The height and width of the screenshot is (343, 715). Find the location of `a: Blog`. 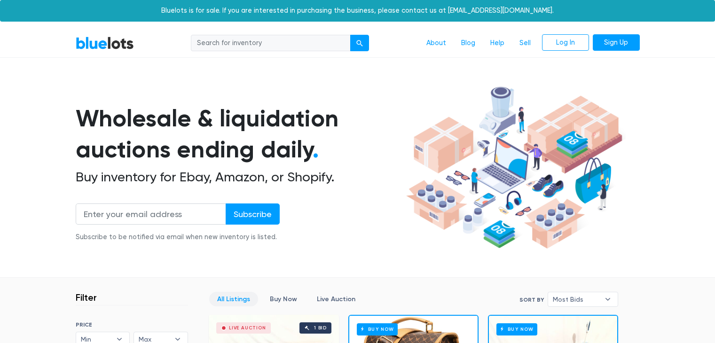

a: Blog is located at coordinates (468, 43).